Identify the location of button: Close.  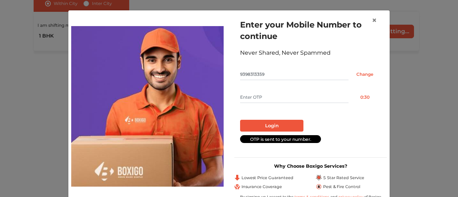
(374, 20).